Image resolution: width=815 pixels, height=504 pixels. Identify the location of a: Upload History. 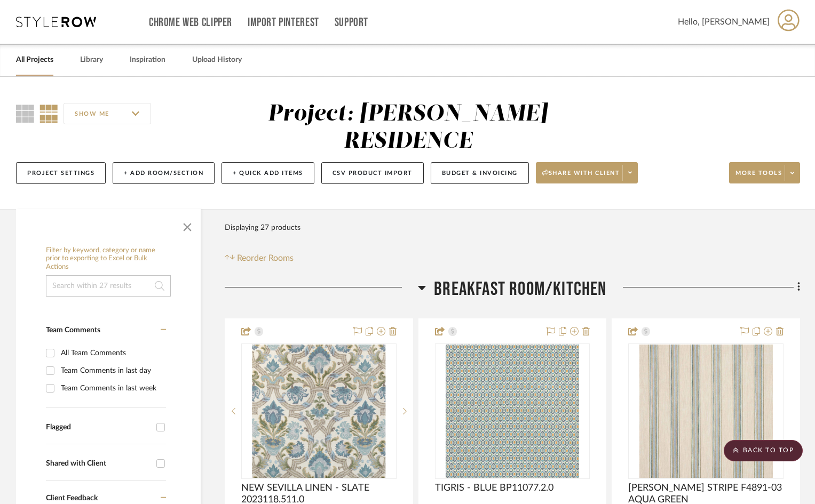
(217, 59).